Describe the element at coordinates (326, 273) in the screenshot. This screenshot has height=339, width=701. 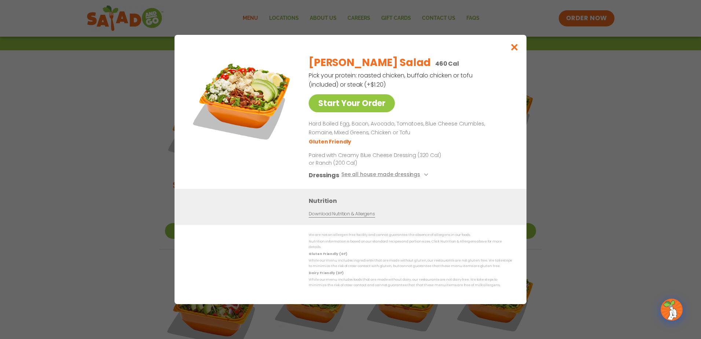
I see `strong: Dairy Friendly (DF)` at that location.